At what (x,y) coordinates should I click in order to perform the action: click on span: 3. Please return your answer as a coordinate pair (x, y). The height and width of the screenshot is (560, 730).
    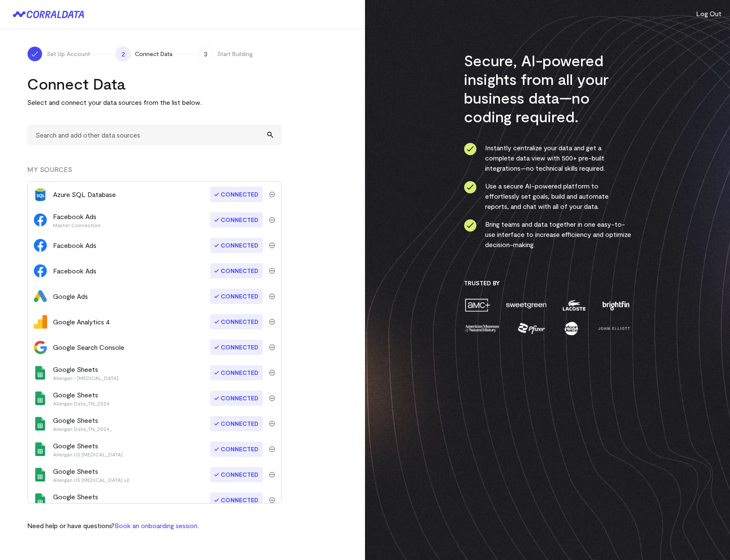
    Looking at the image, I should click on (206, 54).